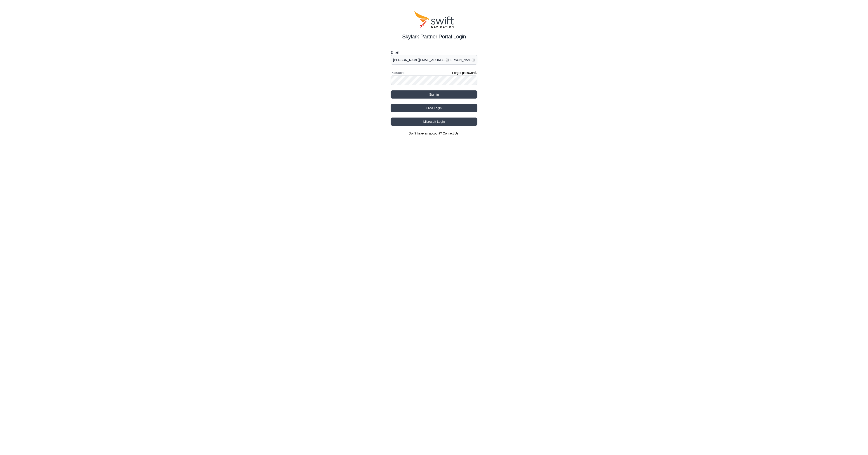  Describe the element at coordinates (434, 95) in the screenshot. I see `button: Sign in` at that location.